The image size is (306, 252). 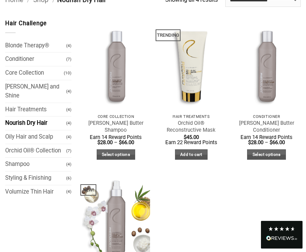 I want to click on img: REDAVID Shea Butter Shampoo, so click(x=116, y=65).